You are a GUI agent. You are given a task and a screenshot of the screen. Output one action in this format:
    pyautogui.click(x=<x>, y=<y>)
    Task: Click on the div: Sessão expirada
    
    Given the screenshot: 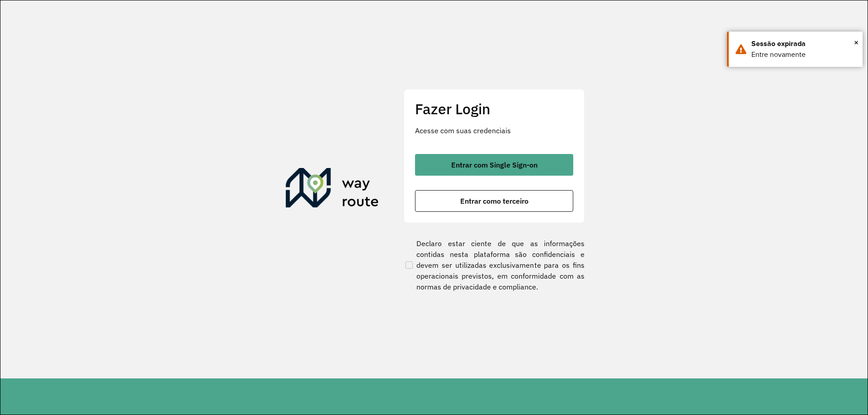 What is the action you would take?
    pyautogui.click(x=803, y=44)
    